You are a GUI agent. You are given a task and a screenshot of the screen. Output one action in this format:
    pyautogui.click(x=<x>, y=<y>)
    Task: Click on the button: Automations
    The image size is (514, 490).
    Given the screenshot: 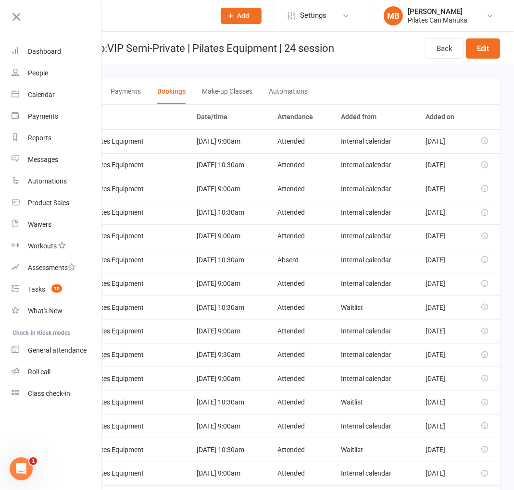 What is the action you would take?
    pyautogui.click(x=288, y=92)
    